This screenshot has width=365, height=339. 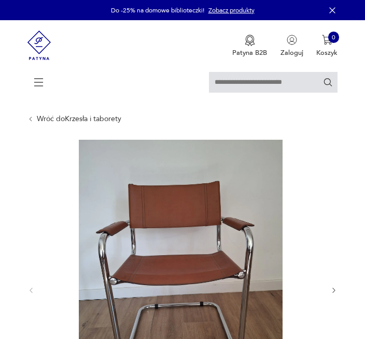 I want to click on div: 0, so click(x=334, y=37).